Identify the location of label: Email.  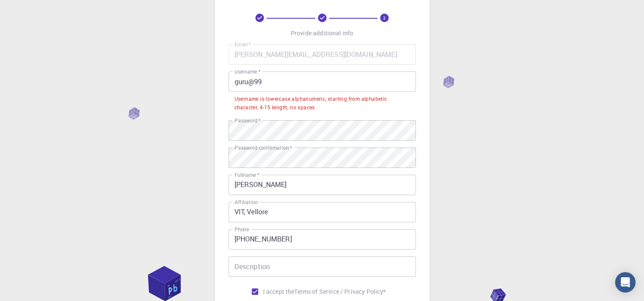
(243, 44).